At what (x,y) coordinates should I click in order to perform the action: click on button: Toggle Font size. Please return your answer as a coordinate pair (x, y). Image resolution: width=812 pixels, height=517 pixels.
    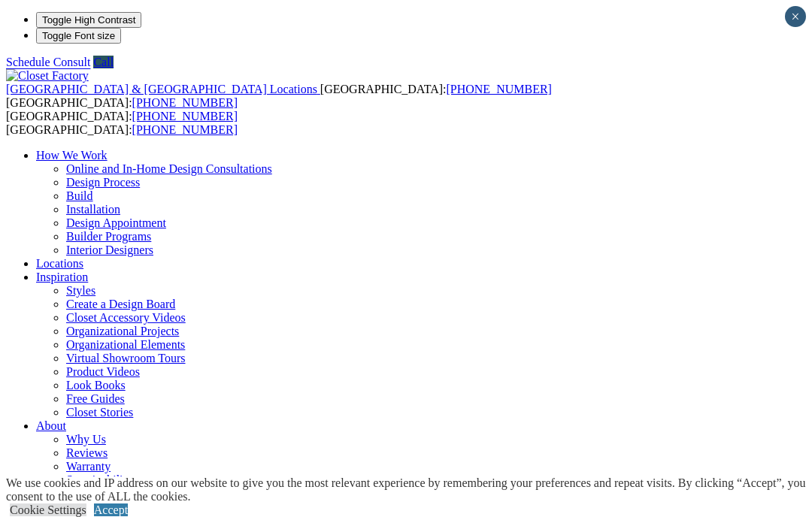
    Looking at the image, I should click on (78, 36).